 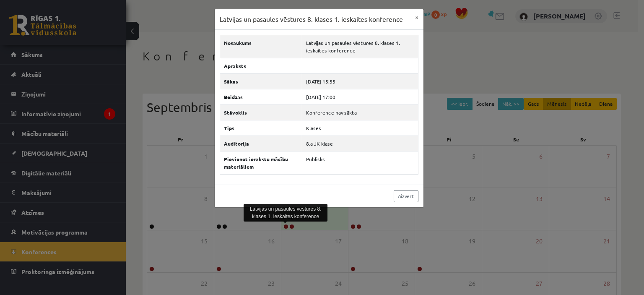 I want to click on h3: Latvijas un pasaules vēstures 8. klases 1. ieskaites konference, so click(x=311, y=19).